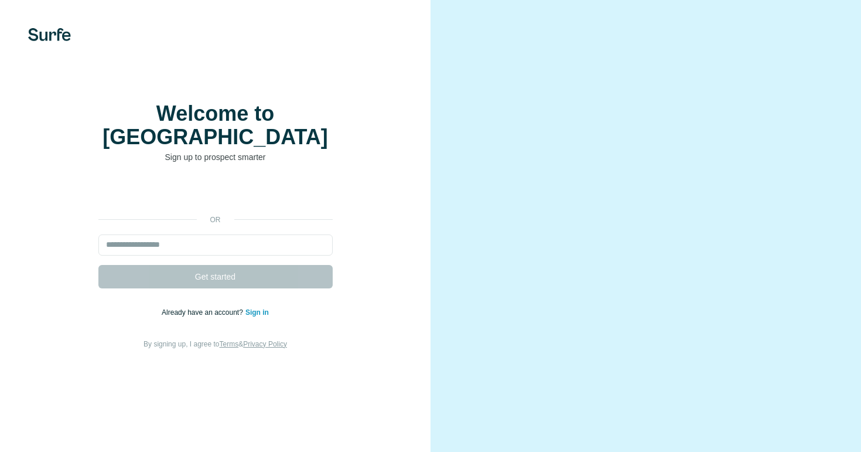 The image size is (861, 452). I want to click on a: Privacy Policy, so click(265, 344).